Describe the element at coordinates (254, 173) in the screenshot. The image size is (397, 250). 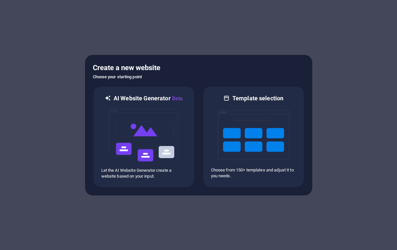
I see `p: Choose from 150+ templates and adjust it to you needs.` at that location.